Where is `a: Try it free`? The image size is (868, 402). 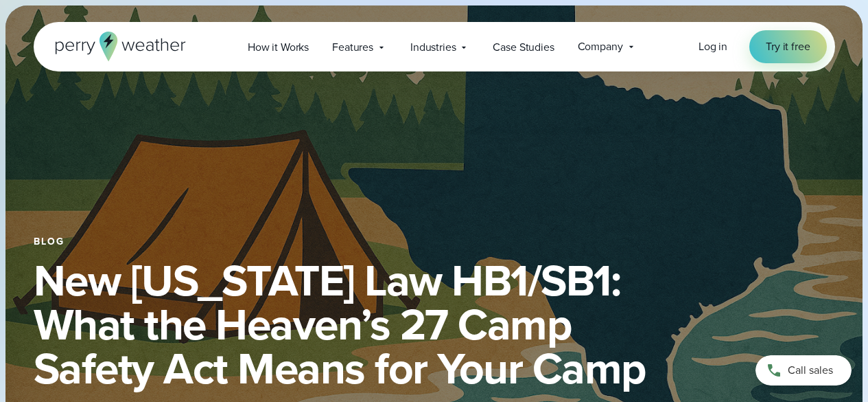
a: Try it free is located at coordinates (788, 47).